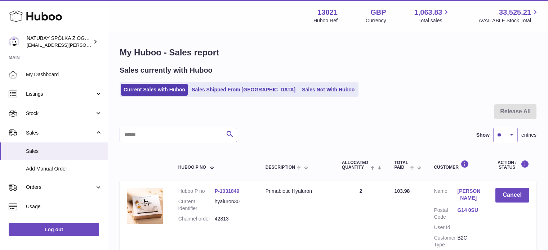 The width and height of the screenshot is (548, 250). I want to click on dt: Current identifier, so click(196, 205).